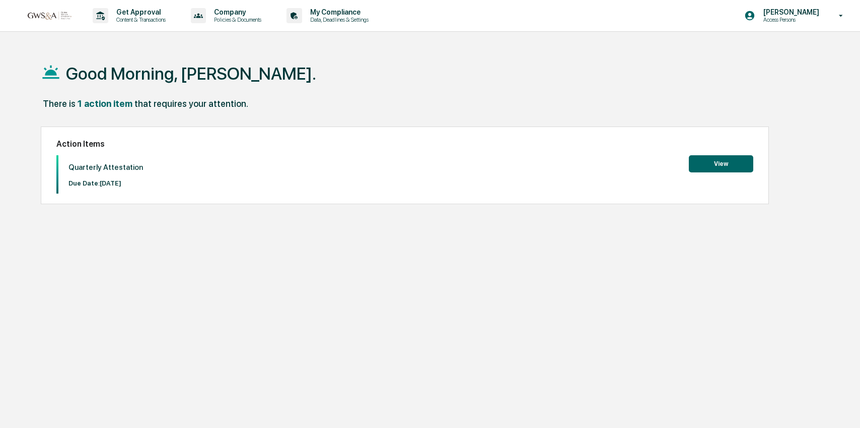 This screenshot has width=860, height=428. Describe the element at coordinates (338, 12) in the screenshot. I see `p: My Compliance` at that location.